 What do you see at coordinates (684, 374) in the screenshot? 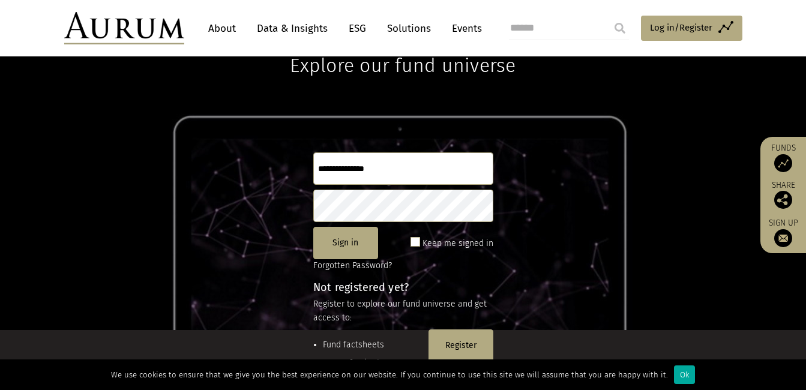
I see `div: Ok` at bounding box center [684, 374].